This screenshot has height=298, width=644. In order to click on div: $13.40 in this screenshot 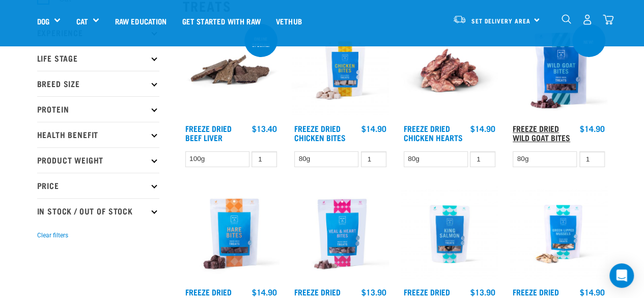, I will do `click(264, 128)`.